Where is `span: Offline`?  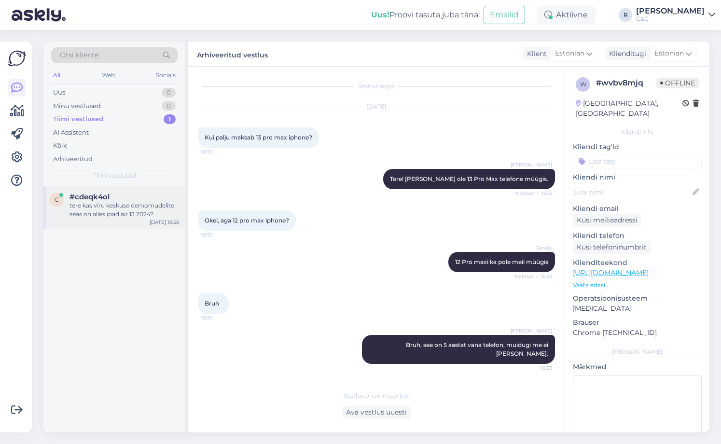
span: Offline is located at coordinates (678, 83).